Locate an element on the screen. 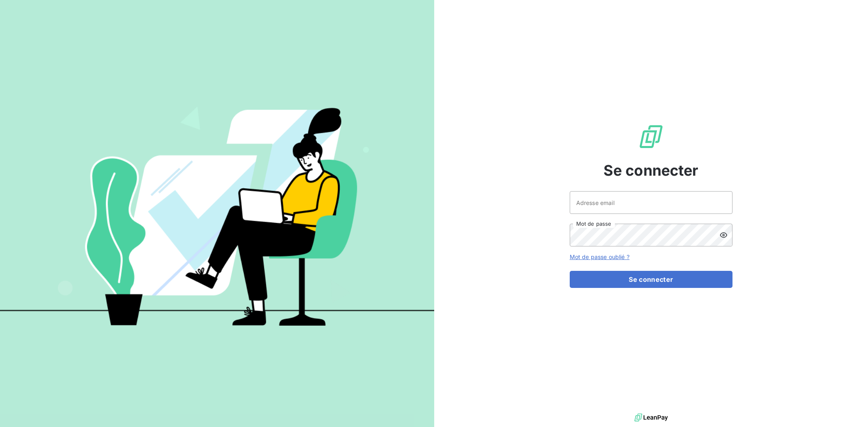 The image size is (868, 427). input: placeholder is located at coordinates (651, 202).